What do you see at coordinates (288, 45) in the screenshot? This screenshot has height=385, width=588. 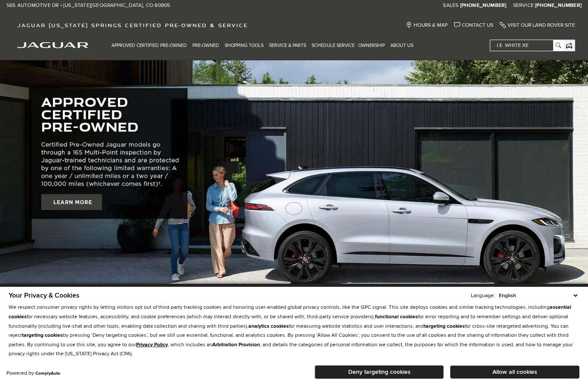 I see `a: Service & Parts` at bounding box center [288, 45].